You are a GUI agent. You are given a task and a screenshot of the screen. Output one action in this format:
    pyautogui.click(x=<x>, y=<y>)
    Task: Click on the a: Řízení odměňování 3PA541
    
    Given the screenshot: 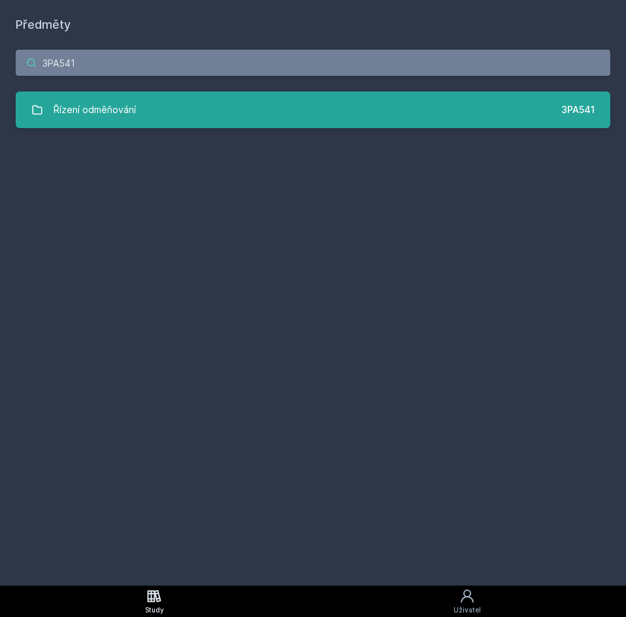 What is the action you would take?
    pyautogui.click(x=313, y=110)
    